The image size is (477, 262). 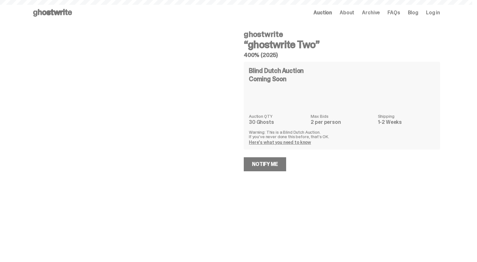 I want to click on dd: 30 Ghosts, so click(x=278, y=122).